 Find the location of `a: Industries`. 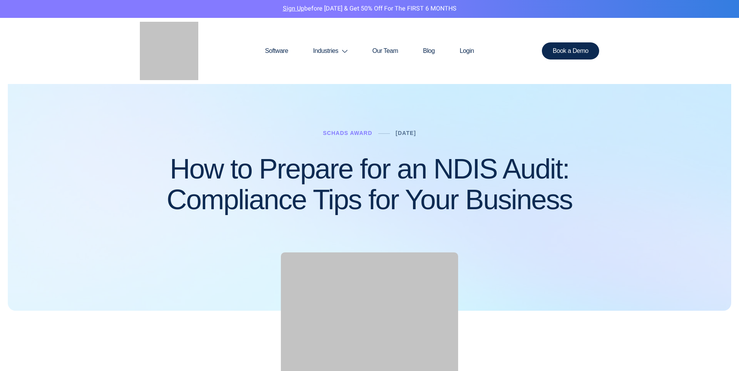

a: Industries is located at coordinates (330, 51).